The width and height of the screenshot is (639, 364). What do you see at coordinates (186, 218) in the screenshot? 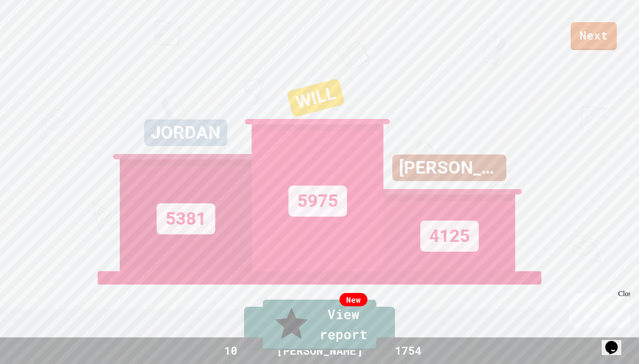
I see `div: 5381` at bounding box center [186, 218].